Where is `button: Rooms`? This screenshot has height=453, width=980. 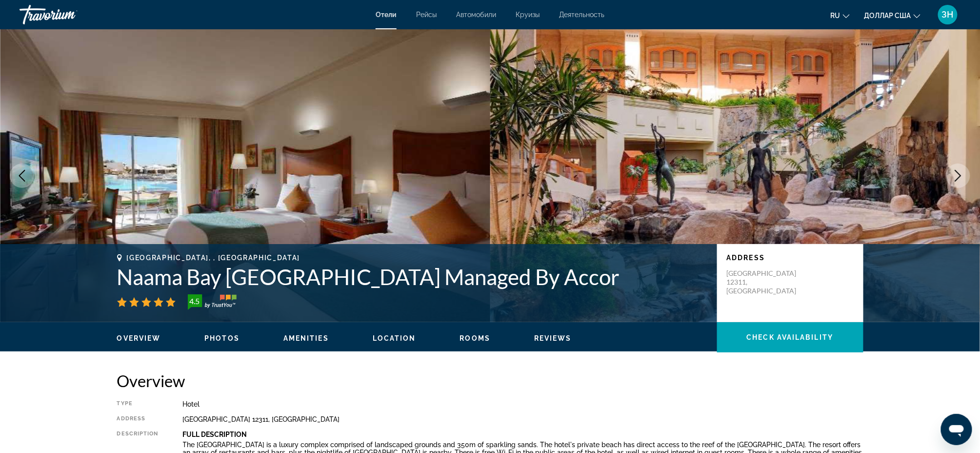 button: Rooms is located at coordinates (475, 339).